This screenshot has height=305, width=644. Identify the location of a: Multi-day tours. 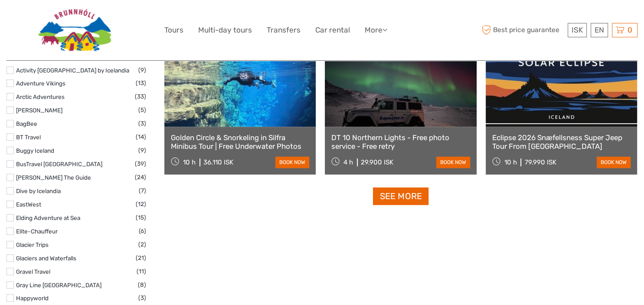
(225, 30).